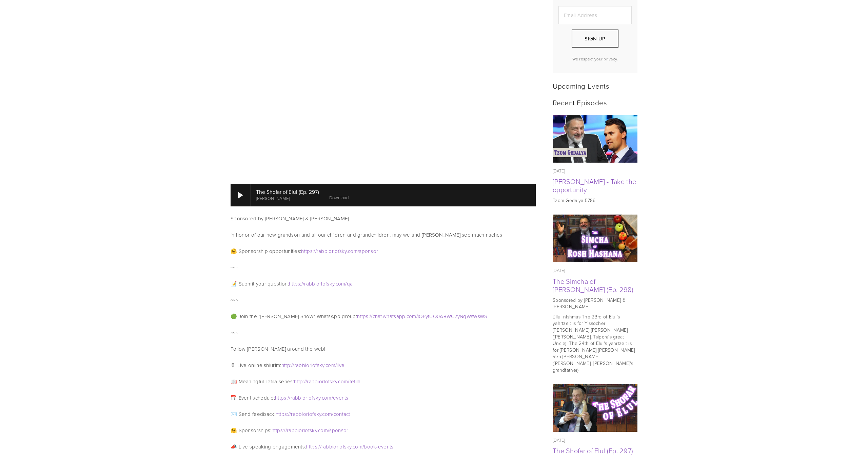 The height and width of the screenshot is (459, 868). Describe the element at coordinates (452, 316) in the screenshot. I see `span: IOEyfUQ0A8WC7yNqWsWsWS` at that location.